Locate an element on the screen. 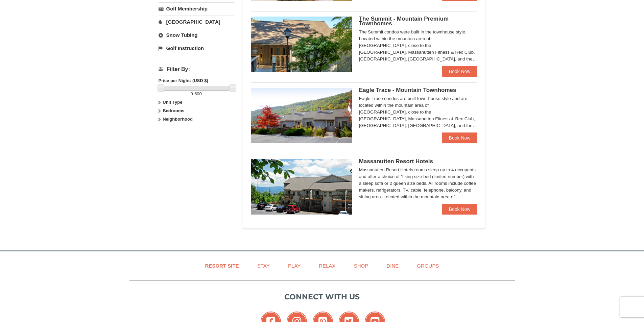 This screenshot has width=644, height=322. p: Connect with us is located at coordinates (322, 297).